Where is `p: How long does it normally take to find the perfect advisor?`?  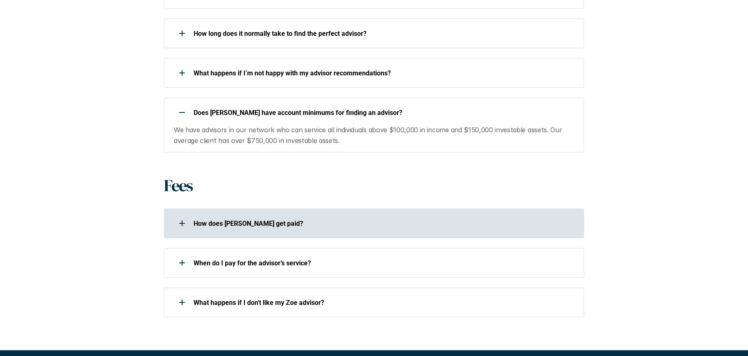 p: How long does it normally take to find the perfect advisor? is located at coordinates (384, 33).